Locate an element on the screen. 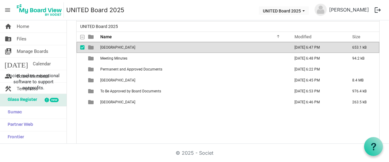 The height and width of the screenshot is (162, 389). div: new is located at coordinates (54, 100).